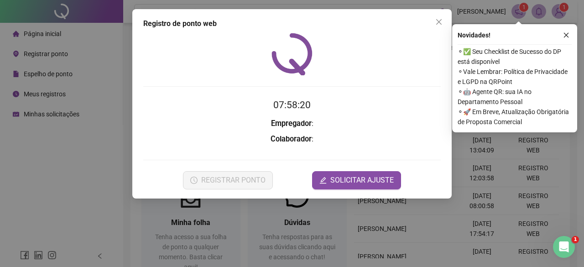 Image resolution: width=584 pixels, height=267 pixels. I want to click on button: Close, so click(439, 22).